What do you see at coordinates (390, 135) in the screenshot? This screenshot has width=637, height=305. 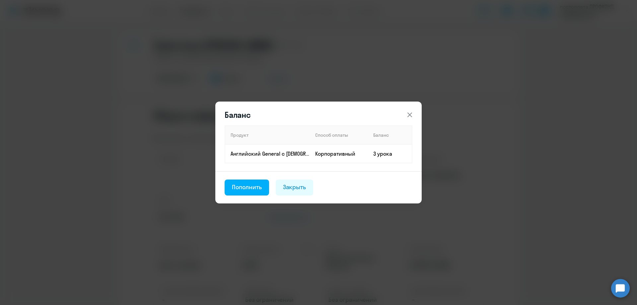 I see `th: Баланс` at bounding box center [390, 135].